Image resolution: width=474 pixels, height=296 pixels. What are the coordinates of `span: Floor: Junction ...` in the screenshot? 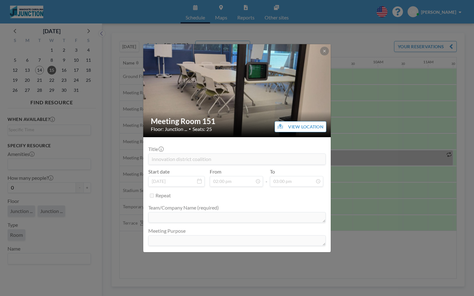 It's located at (169, 129).